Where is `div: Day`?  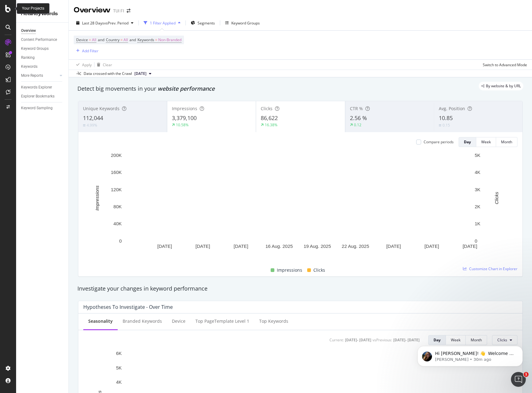 div: Day is located at coordinates (467, 142).